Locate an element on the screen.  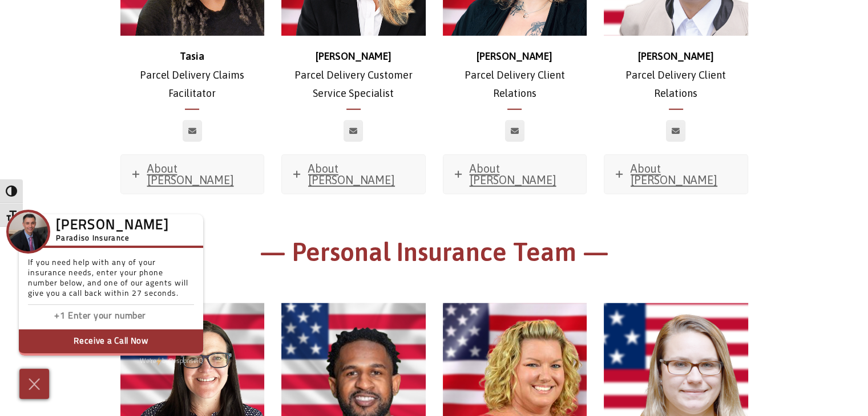
h1: — Personal Insurance Team — is located at coordinates (434, 255).